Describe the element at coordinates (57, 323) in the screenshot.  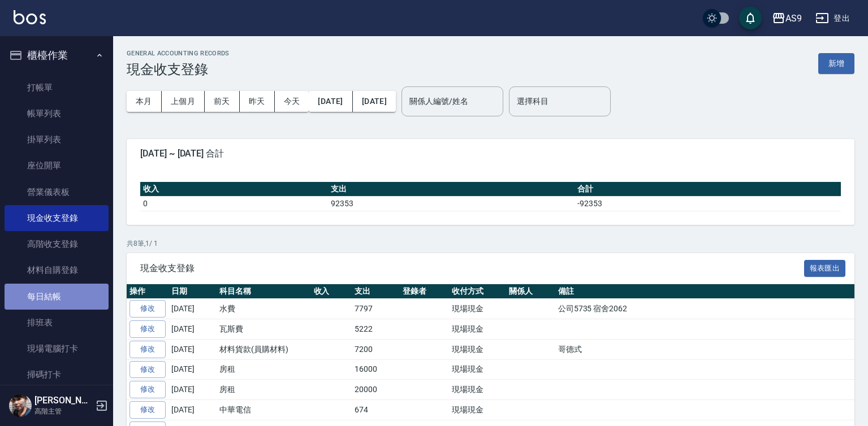
I see `a: 排班表` at that location.